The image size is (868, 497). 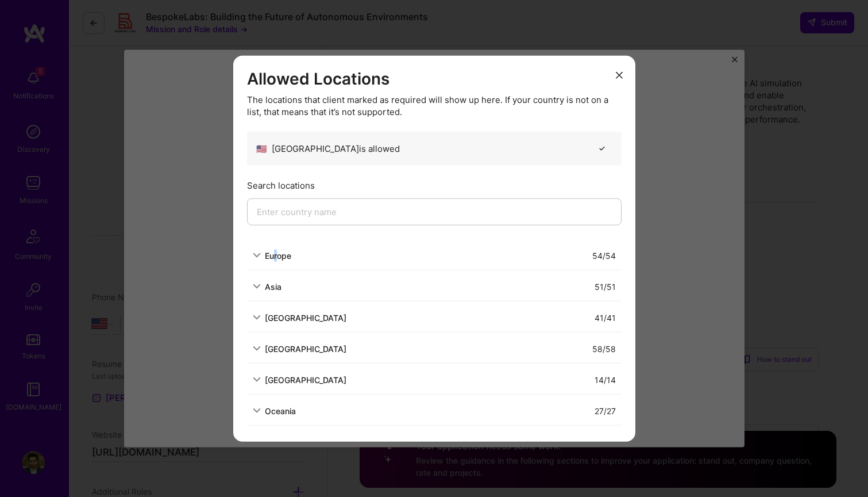 I want to click on div: Asia, so click(x=273, y=286).